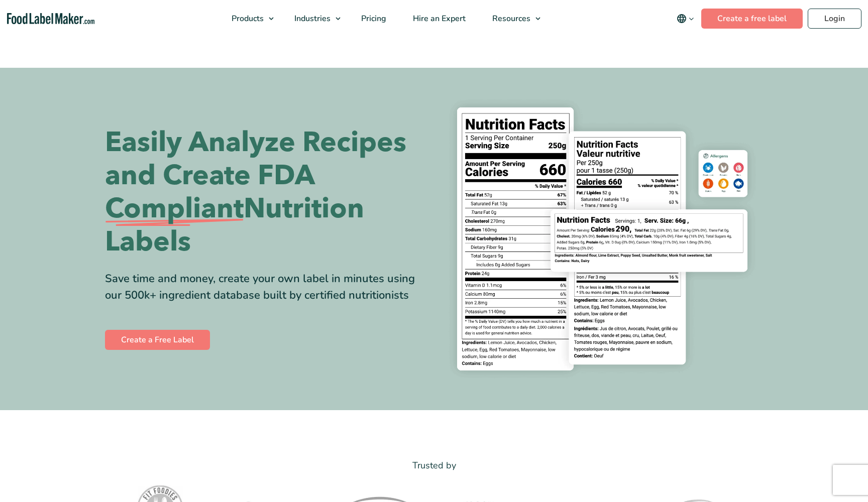  I want to click on a: Create a Free Label, so click(157, 340).